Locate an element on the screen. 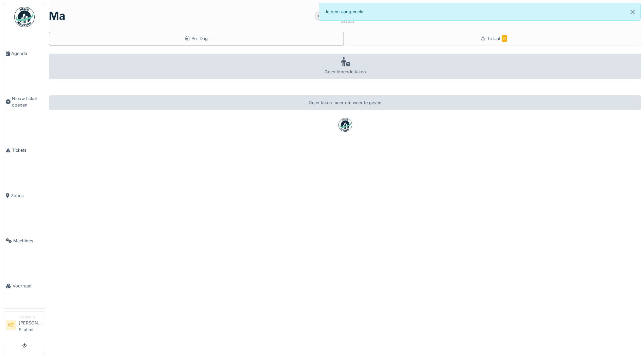 This screenshot has height=357, width=644. div: Geen lopende taken is located at coordinates (345, 66).